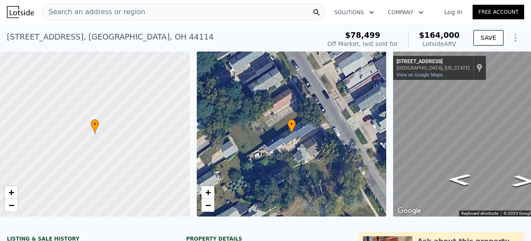  What do you see at coordinates (20, 12) in the screenshot?
I see `img: Lotside` at bounding box center [20, 12].